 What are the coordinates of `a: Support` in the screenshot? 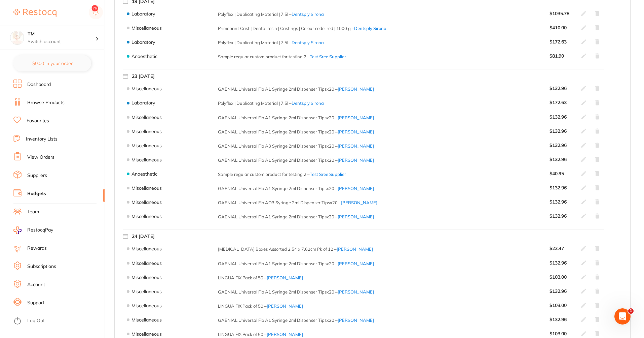 It's located at (36, 303).